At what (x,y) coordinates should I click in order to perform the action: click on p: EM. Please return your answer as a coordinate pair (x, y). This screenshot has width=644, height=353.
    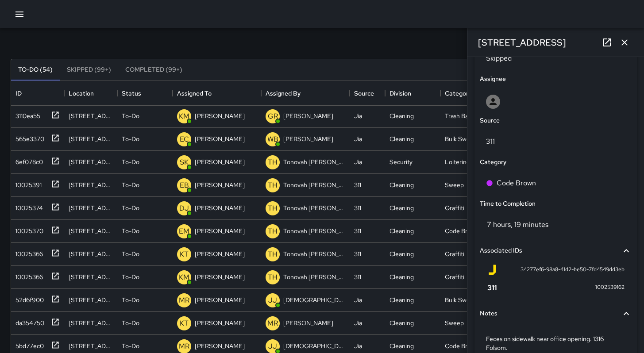
    Looking at the image, I should click on (184, 231).